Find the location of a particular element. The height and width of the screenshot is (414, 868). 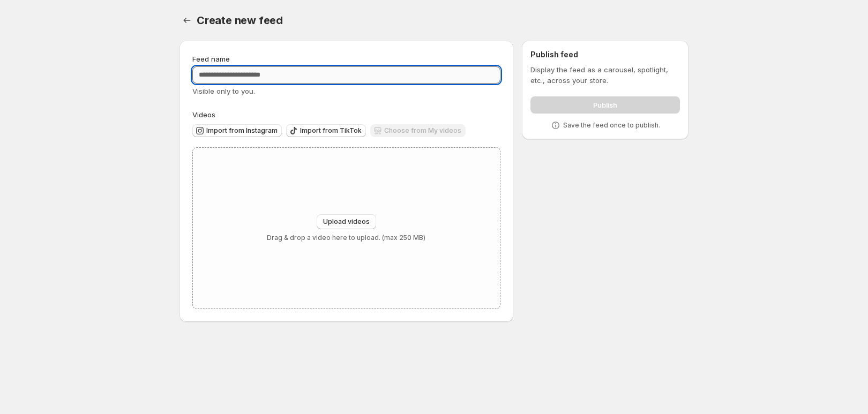

h2: Publish feed is located at coordinates (605, 55).